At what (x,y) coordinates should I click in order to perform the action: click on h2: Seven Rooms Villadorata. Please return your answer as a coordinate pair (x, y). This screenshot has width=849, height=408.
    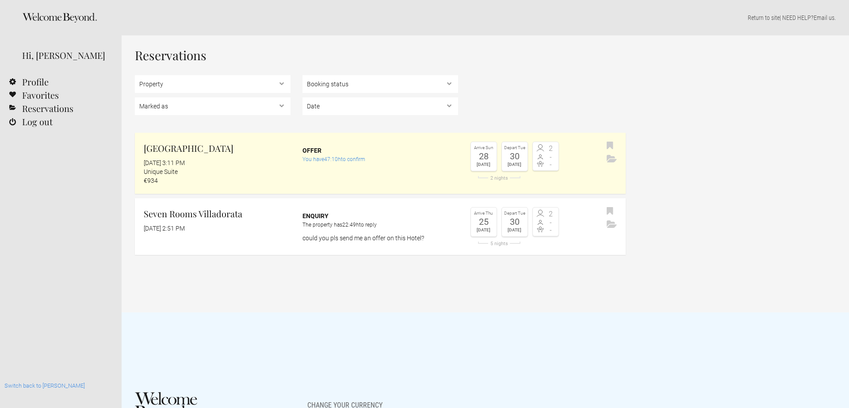
    Looking at the image, I should click on (217, 214).